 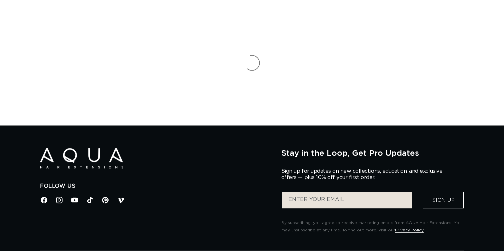 I want to click on h2: Follow Us, so click(x=156, y=186).